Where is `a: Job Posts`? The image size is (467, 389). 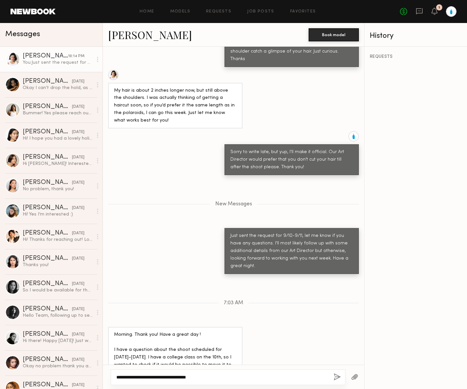
a: Job Posts is located at coordinates (261, 12).